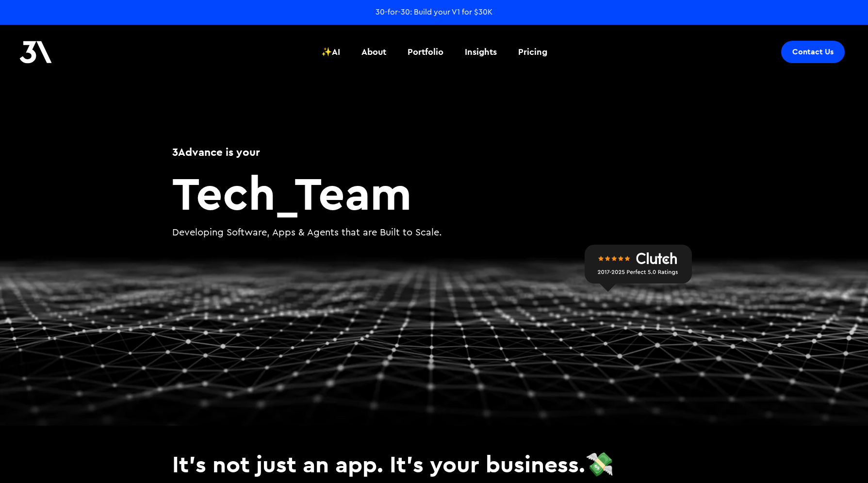 This screenshot has width=868, height=483. I want to click on a: 30-for-30: Build your V1 for $30K, so click(434, 12).